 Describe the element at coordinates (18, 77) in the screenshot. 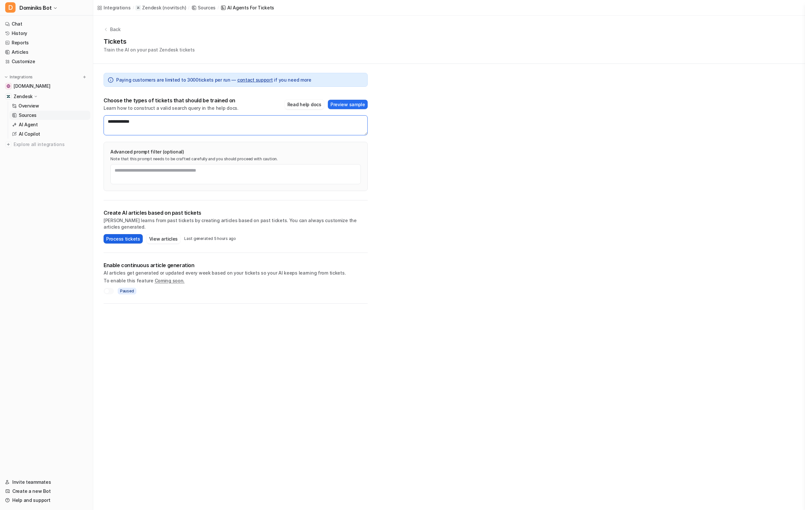

I see `button: Integrations` at that location.